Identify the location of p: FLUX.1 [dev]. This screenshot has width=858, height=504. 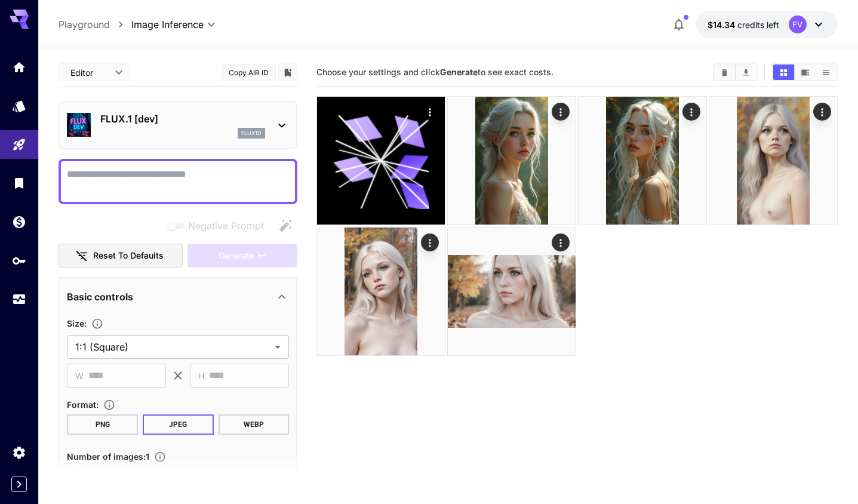
(183, 119).